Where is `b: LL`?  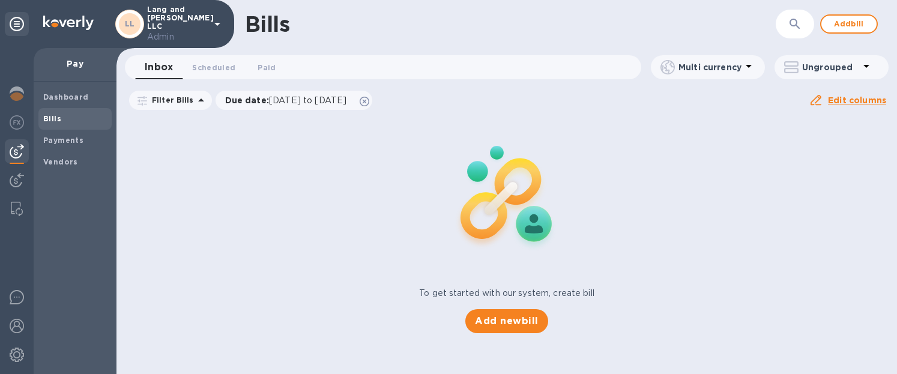
b: LL is located at coordinates (130, 23).